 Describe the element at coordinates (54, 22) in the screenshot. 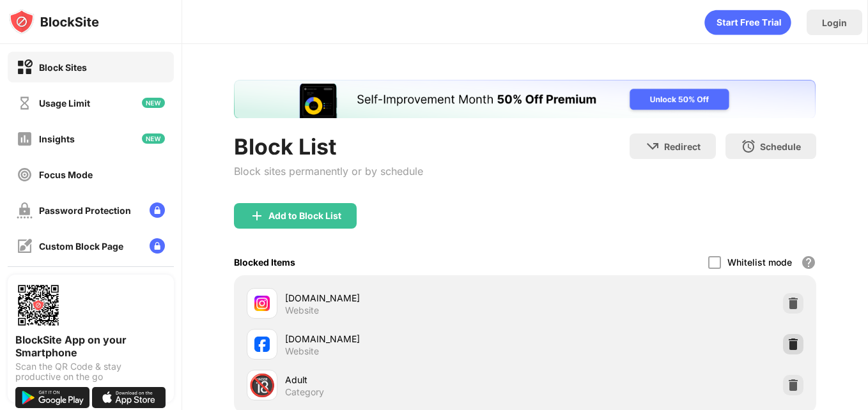

I see `img: logo-blocksite.svg` at that location.